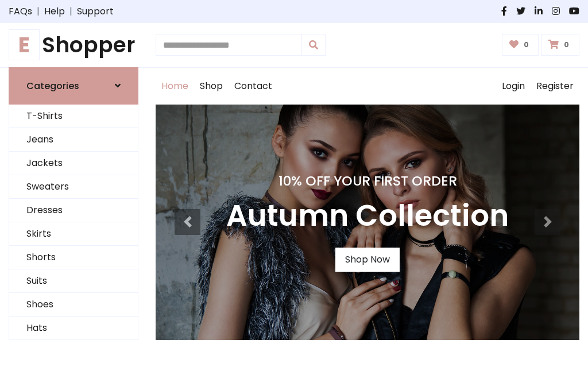 The height and width of the screenshot is (378, 588). Describe the element at coordinates (74, 187) in the screenshot. I see `a: Sweaters` at that location.